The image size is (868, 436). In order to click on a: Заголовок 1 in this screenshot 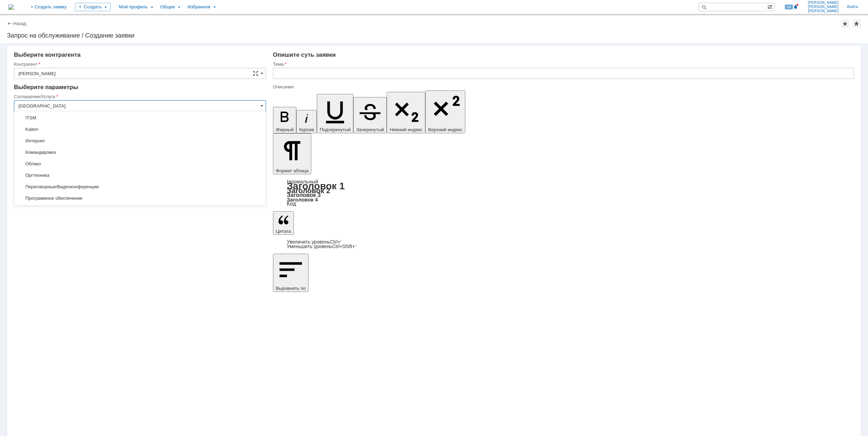, I will do `click(316, 186)`.